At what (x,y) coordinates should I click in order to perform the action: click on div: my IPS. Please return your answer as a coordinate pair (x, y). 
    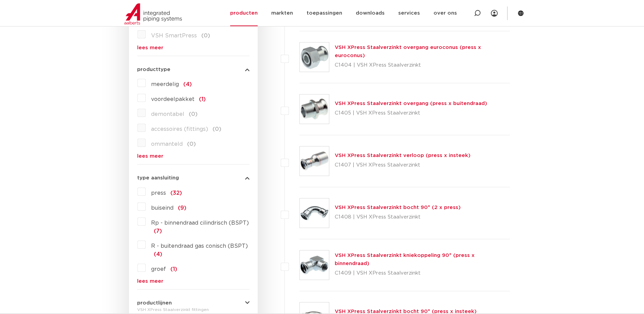
    Looking at the image, I should click on (494, 13).